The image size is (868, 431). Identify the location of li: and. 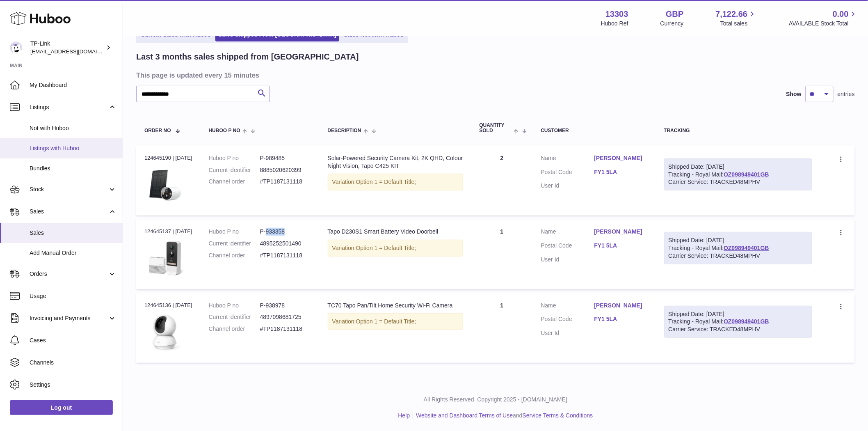
(503, 415).